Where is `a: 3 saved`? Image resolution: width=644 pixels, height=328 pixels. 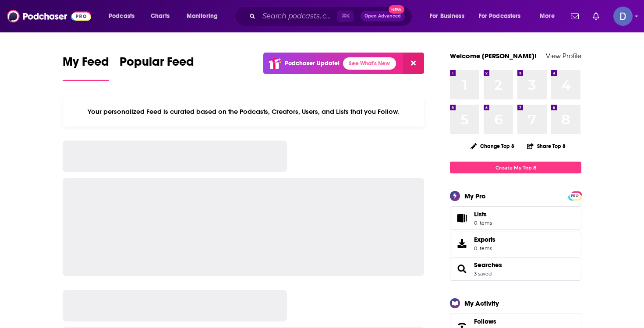
a: 3 saved is located at coordinates (483, 274).